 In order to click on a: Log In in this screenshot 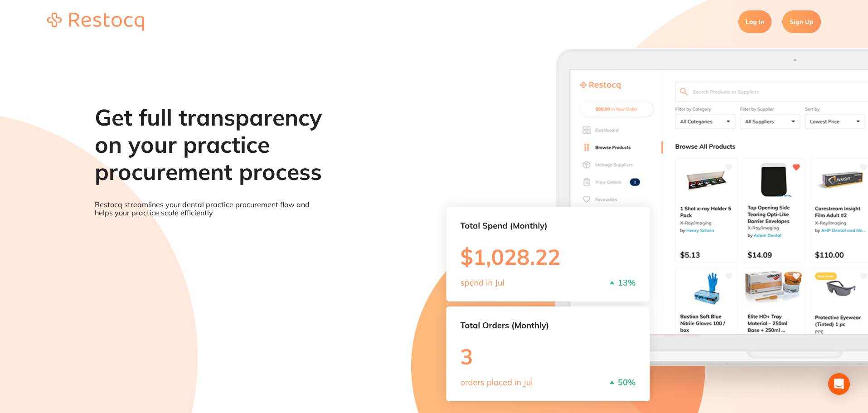, I will do `click(754, 22)`.